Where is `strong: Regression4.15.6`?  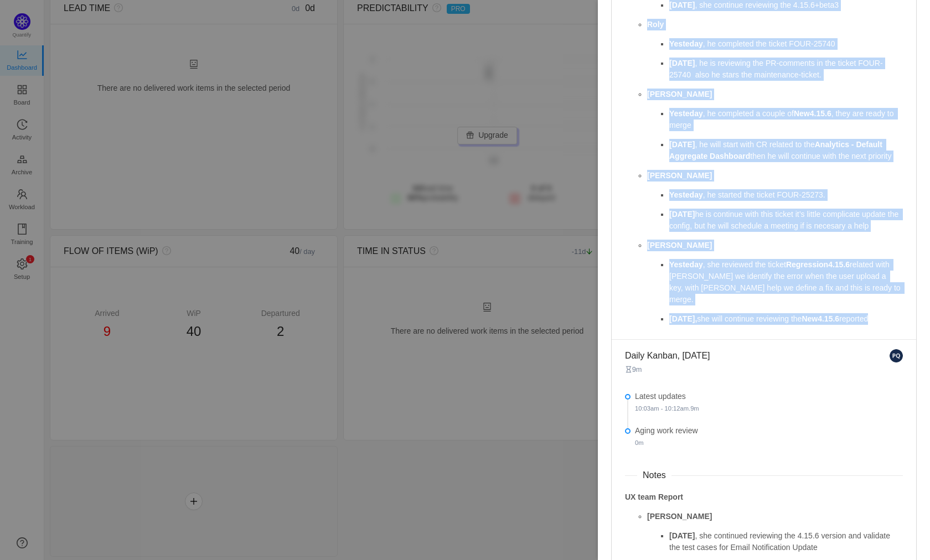
strong: Regression4.15.6 is located at coordinates (818, 265).